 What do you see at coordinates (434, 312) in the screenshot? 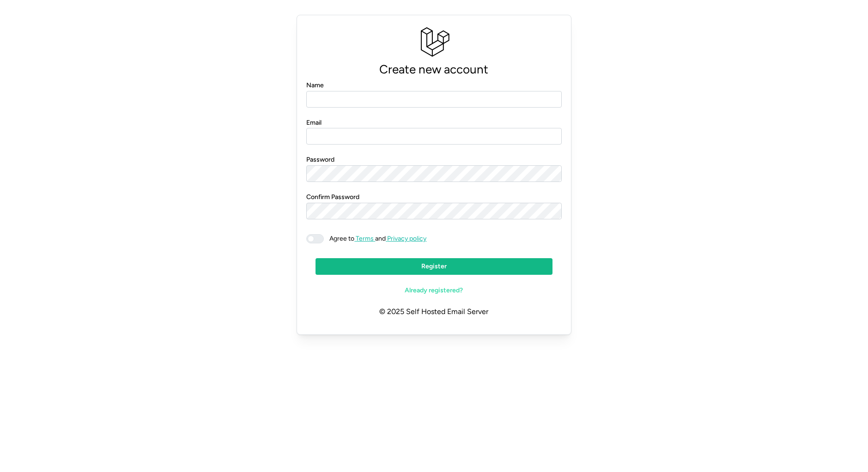
I see `p: © 2025 Self Hosted Email Server` at bounding box center [434, 312].